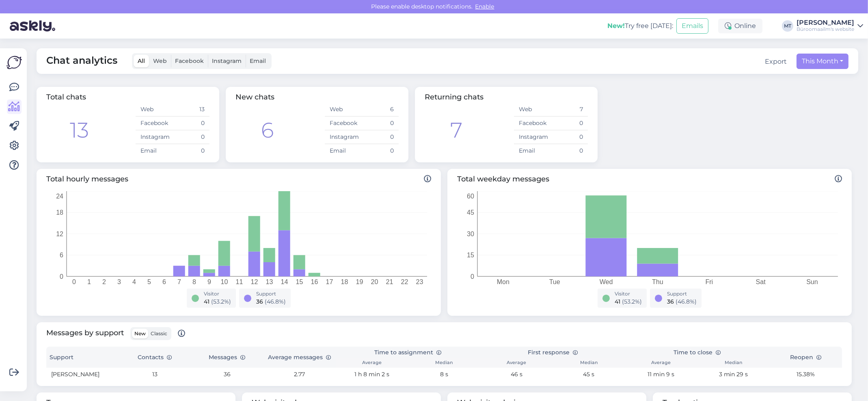 Image resolution: width=868 pixels, height=401 pixels. What do you see at coordinates (375, 281) in the screenshot?
I see `tspan: 20` at bounding box center [375, 281].